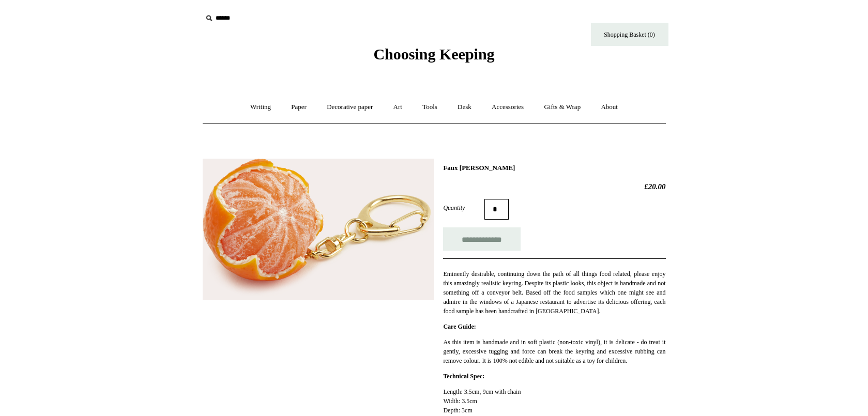 The image size is (868, 416). What do you see at coordinates (630, 34) in the screenshot?
I see `a: Shopping Basket (0)` at bounding box center [630, 34].